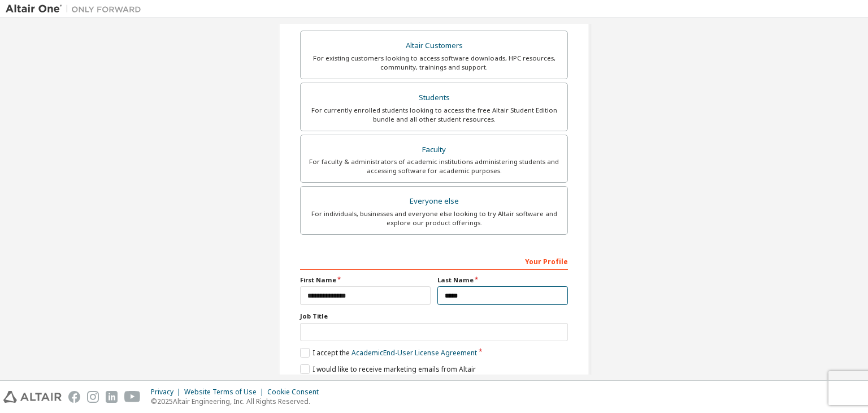  I want to click on div: For individuals, businesses and everyone else looking to try Altair software and explore our prod..., so click(434, 218).